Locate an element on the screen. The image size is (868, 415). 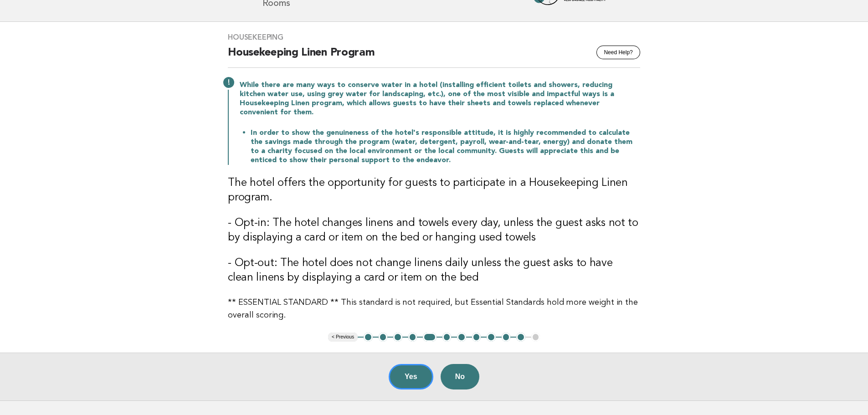
button: 9 is located at coordinates (491, 337).